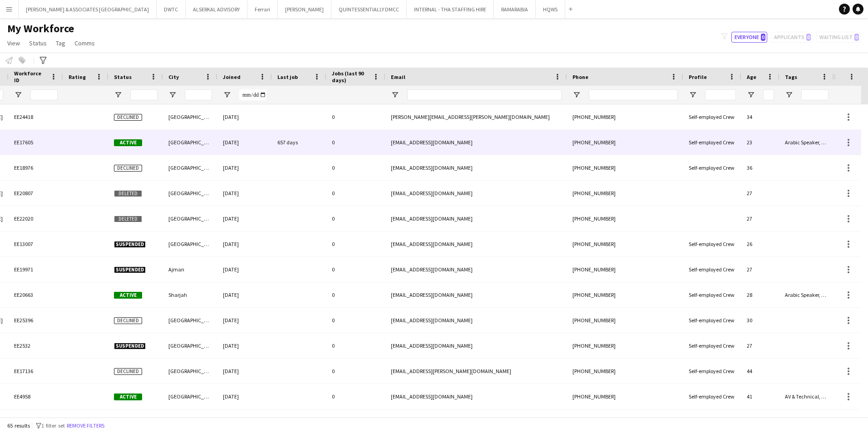 This screenshot has height=433, width=868. What do you see at coordinates (231, 77) in the screenshot?
I see `span: Joined` at bounding box center [231, 77].